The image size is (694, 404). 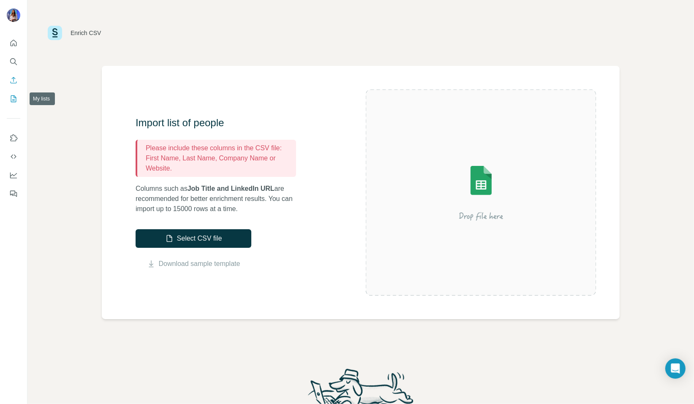 I want to click on button: Select CSV file, so click(x=194, y=239).